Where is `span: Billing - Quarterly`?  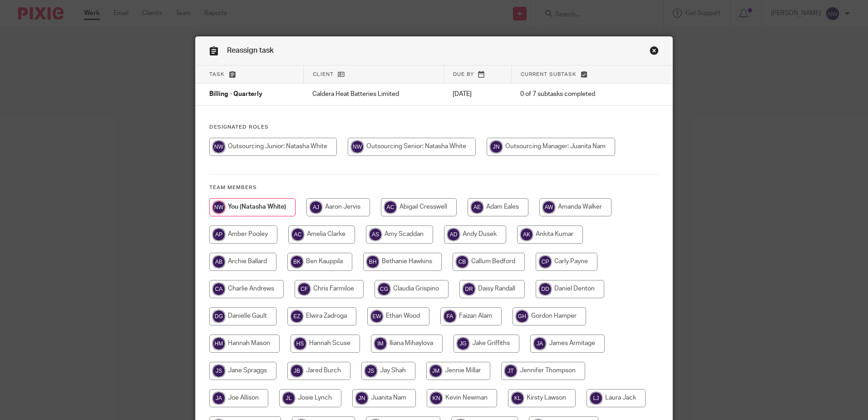
span: Billing - Quarterly is located at coordinates (235, 95).